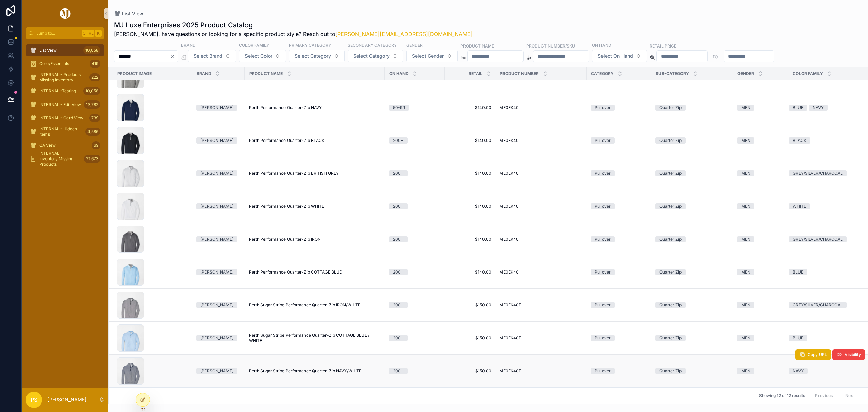 The height and width of the screenshot is (412, 868). I want to click on a: INTERNAL - Hidden Items4,586, so click(65, 132).